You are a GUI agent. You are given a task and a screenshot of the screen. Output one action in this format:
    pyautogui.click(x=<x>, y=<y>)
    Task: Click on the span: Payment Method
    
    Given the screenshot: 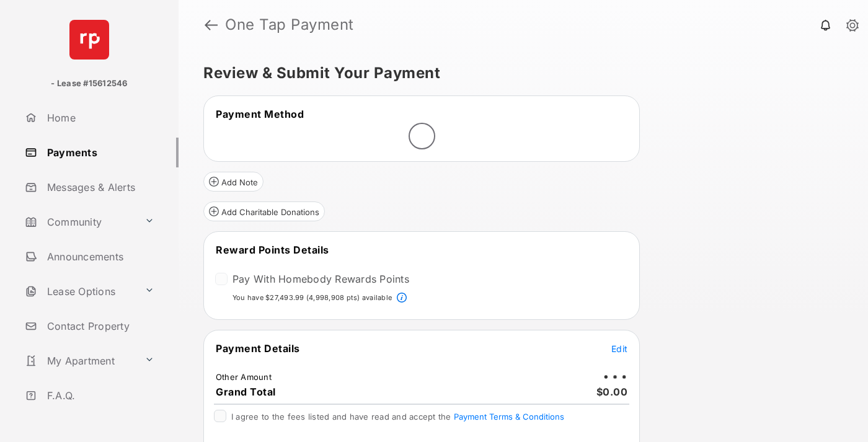 What is the action you would take?
    pyautogui.click(x=260, y=114)
    